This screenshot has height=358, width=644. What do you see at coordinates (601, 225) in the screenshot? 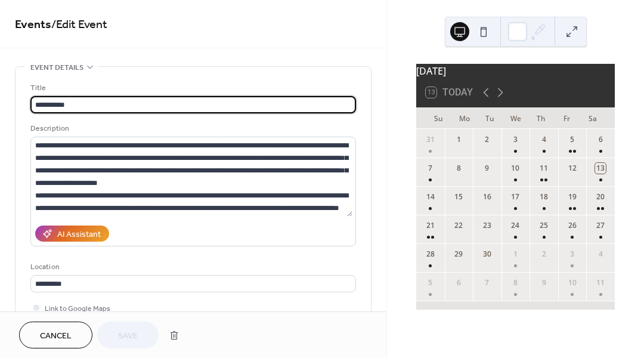
I see `div: 27` at bounding box center [601, 225].